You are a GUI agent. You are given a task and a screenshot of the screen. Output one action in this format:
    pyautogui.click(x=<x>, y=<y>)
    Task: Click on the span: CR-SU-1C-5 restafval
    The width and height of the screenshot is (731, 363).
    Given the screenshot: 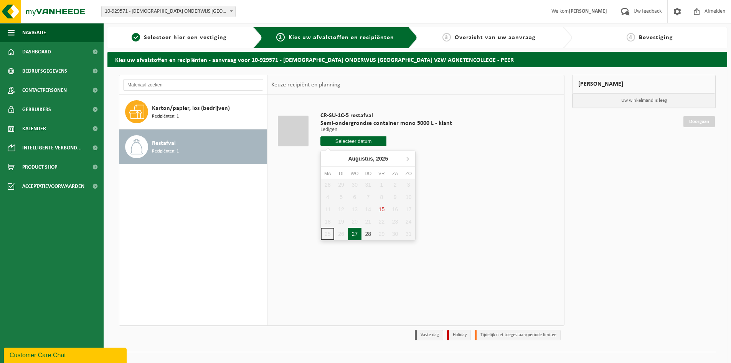 What is the action you would take?
    pyautogui.click(x=386, y=115)
    